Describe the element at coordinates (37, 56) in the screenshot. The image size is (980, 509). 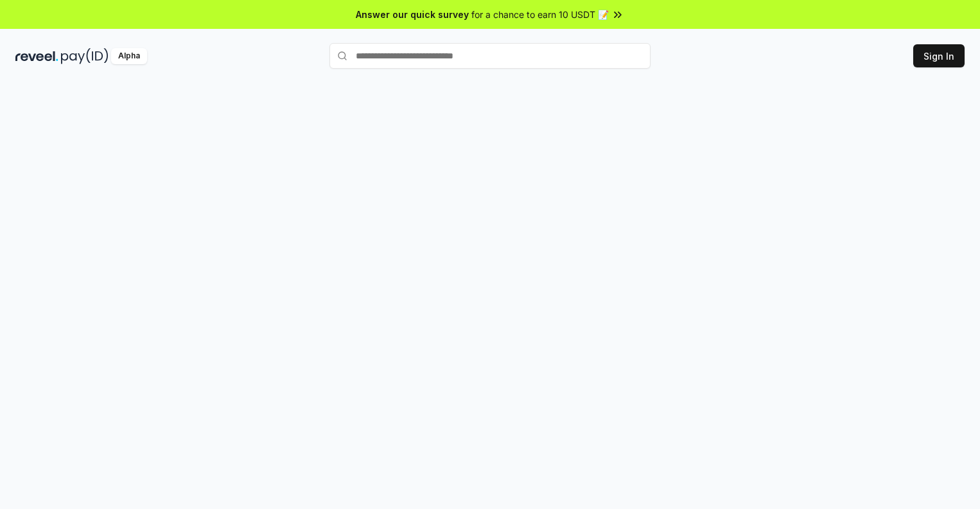
I see `img: reveel_dark` at that location.